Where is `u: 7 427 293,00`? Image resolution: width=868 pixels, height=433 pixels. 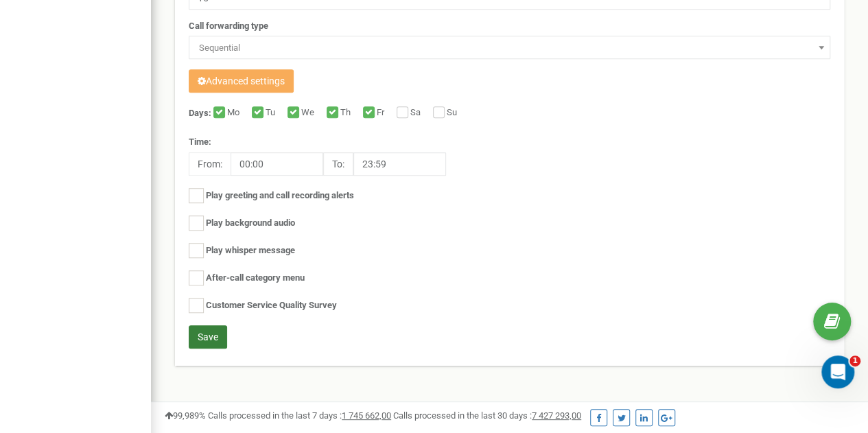 u: 7 427 293,00 is located at coordinates (557, 415).